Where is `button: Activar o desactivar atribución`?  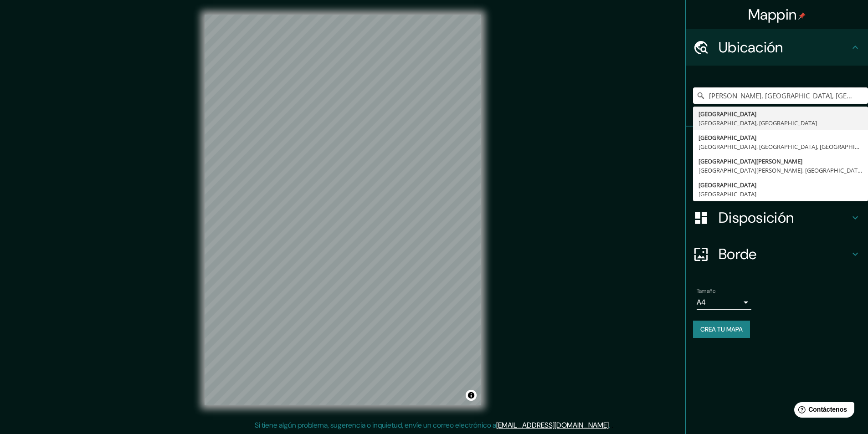 button: Activar o desactivar atribución is located at coordinates (471, 396).